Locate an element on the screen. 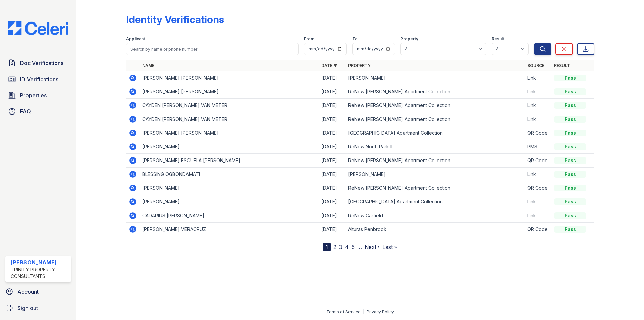 Image resolution: width=644 pixels, height=320 pixels. a: 5 is located at coordinates (352, 246).